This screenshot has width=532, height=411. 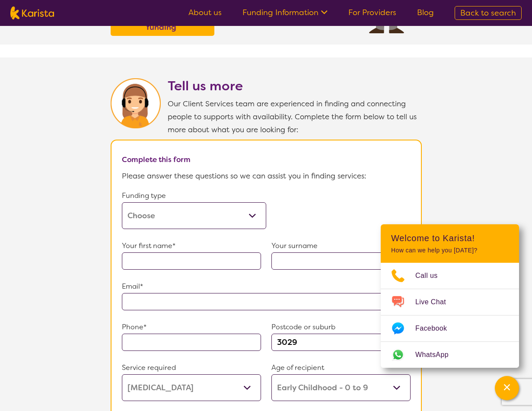 What do you see at coordinates (372, 12) in the screenshot?
I see `a: For Providers` at bounding box center [372, 12].